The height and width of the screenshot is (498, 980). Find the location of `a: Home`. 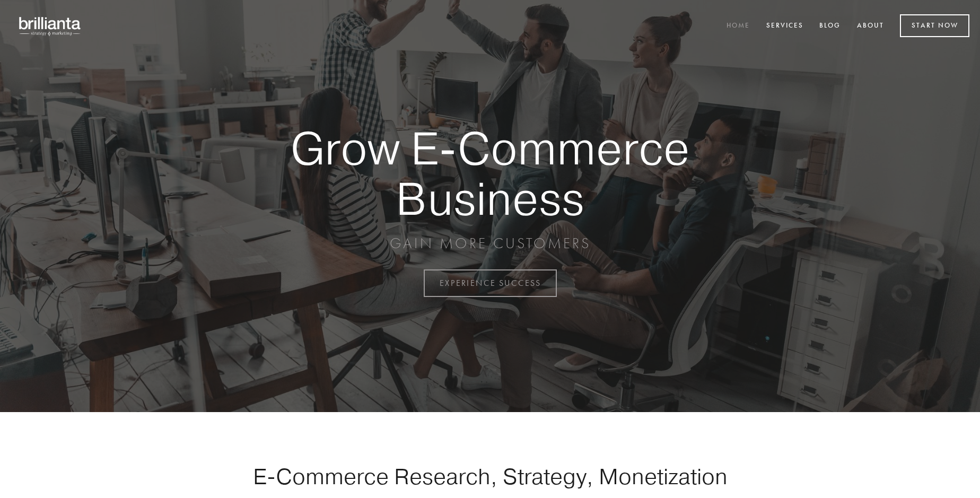

a: Home is located at coordinates (738, 26).